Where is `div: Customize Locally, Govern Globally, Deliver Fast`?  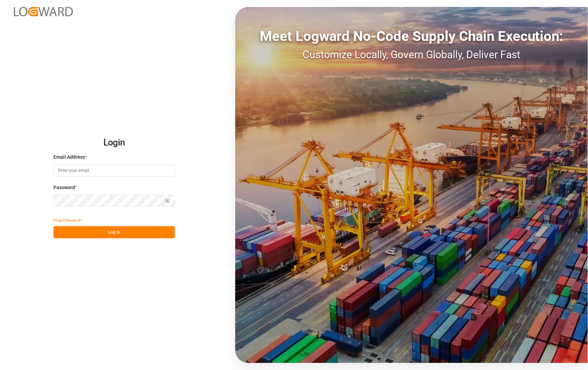
div: Customize Locally, Govern Globally, Deliver Fast is located at coordinates (412, 54).